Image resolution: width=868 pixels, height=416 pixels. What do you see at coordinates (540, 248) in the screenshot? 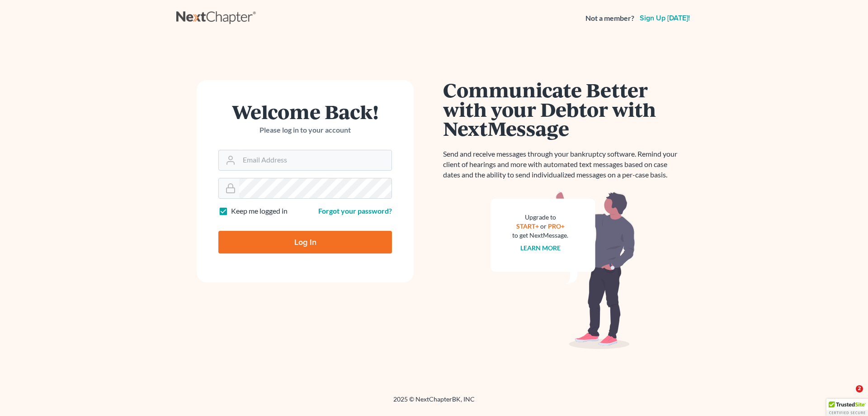
I see `a: Learn more` at bounding box center [540, 248].